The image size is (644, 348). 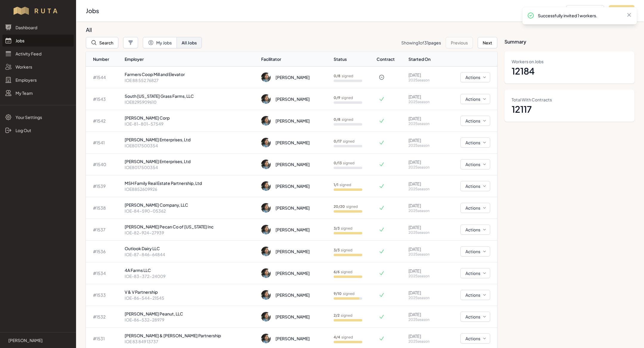 What do you see at coordinates (104, 208) in the screenshot?
I see `td: # 1538` at bounding box center [104, 208].